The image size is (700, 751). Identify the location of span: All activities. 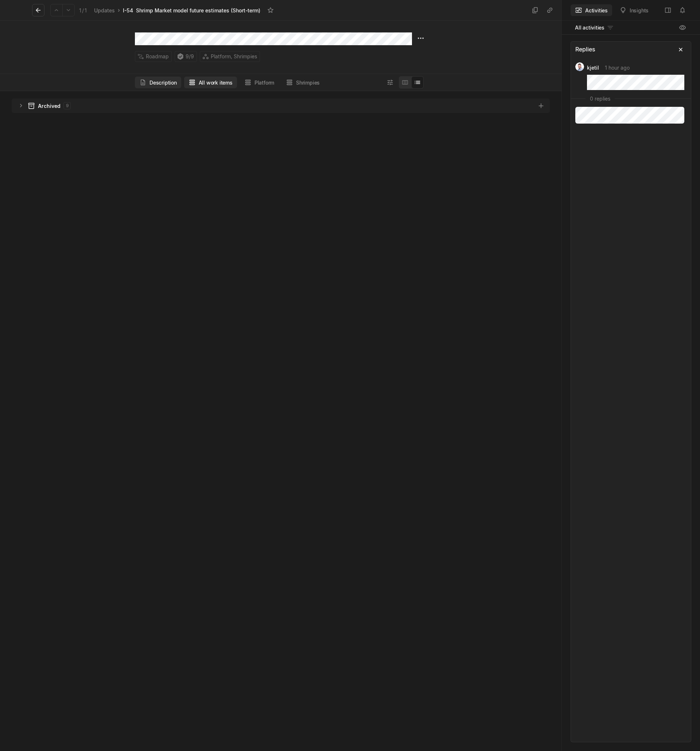
(589, 28).